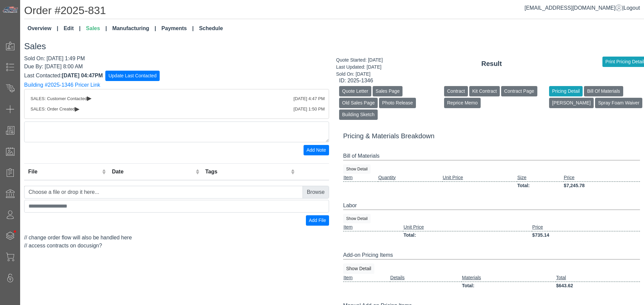 Image resolution: width=644 pixels, height=305 pixels. I want to click on h5: Pricing & Materials Breakdown, so click(491, 136).